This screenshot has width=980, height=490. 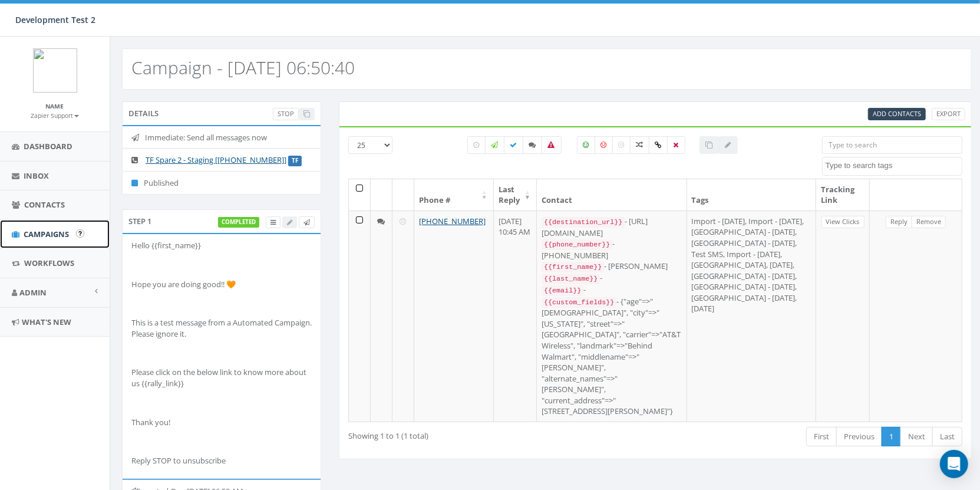 I want to click on label: completed, so click(x=239, y=222).